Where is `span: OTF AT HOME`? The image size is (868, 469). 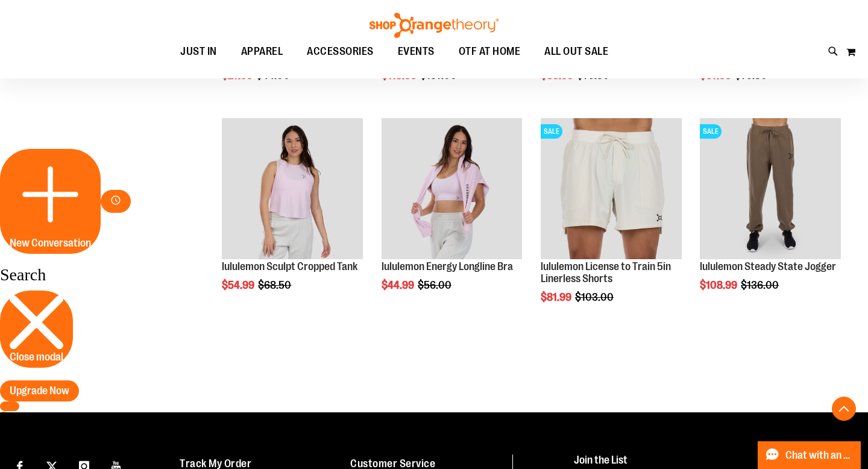
span: OTF AT HOME is located at coordinates (489, 51).